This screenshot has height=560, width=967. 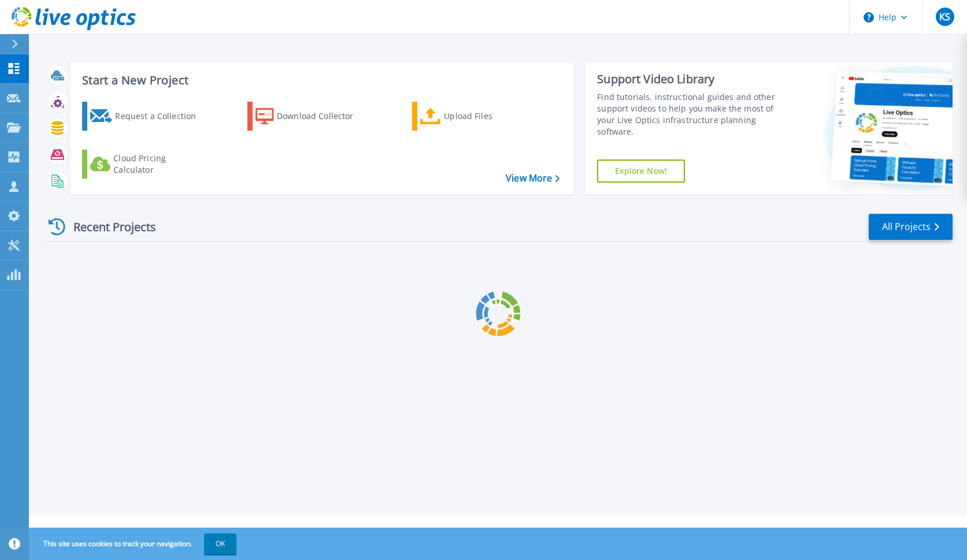 I want to click on div: Cloud Pricing Calculator, so click(x=159, y=164).